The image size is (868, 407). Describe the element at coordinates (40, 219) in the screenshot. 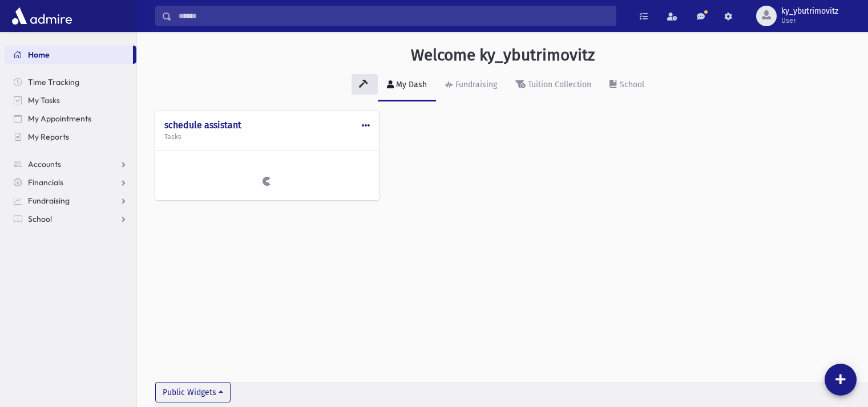

I see `span: School` at that location.